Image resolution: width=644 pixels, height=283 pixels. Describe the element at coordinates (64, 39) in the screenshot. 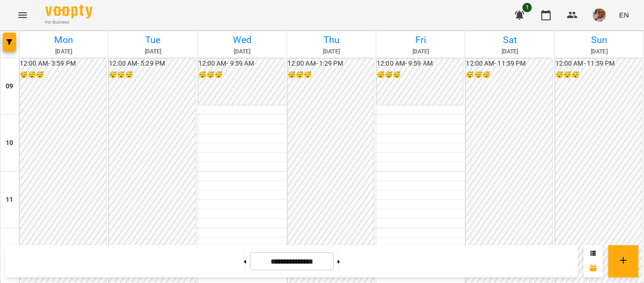

I see `h6: Mon` at that location.